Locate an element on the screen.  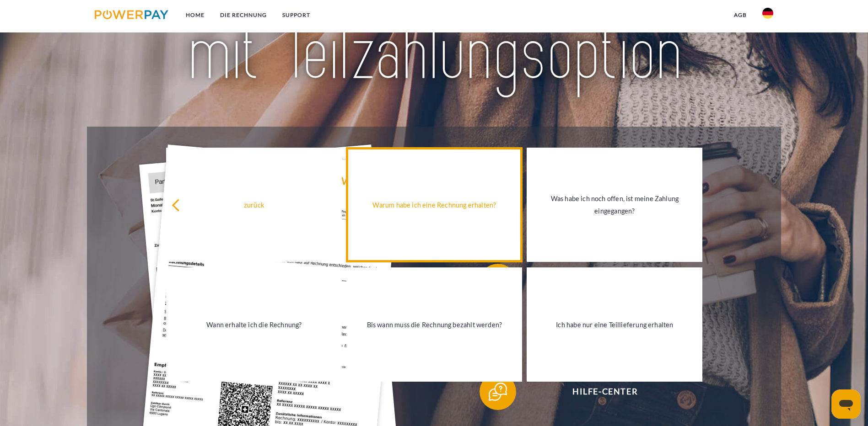
img: de is located at coordinates (768, 13).